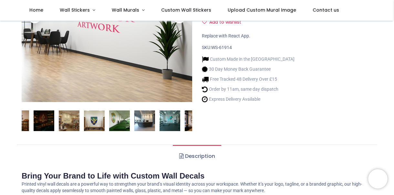 The height and width of the screenshot is (195, 394). Describe the element at coordinates (224, 22) in the screenshot. I see `button: Add to wishlistAdd to wishlist` at that location.